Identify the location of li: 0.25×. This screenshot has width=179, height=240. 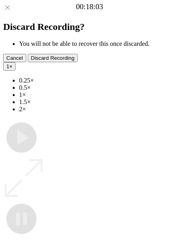
(97, 80).